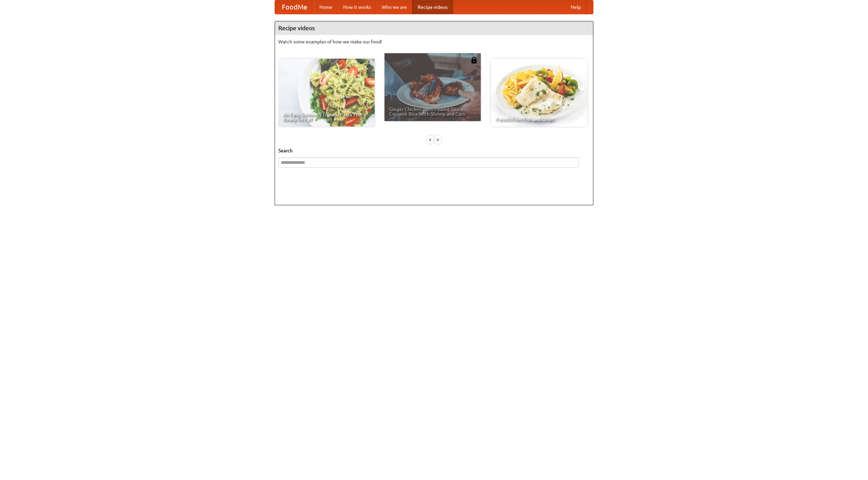 The image size is (868, 480). I want to click on a: Who we are, so click(394, 7).